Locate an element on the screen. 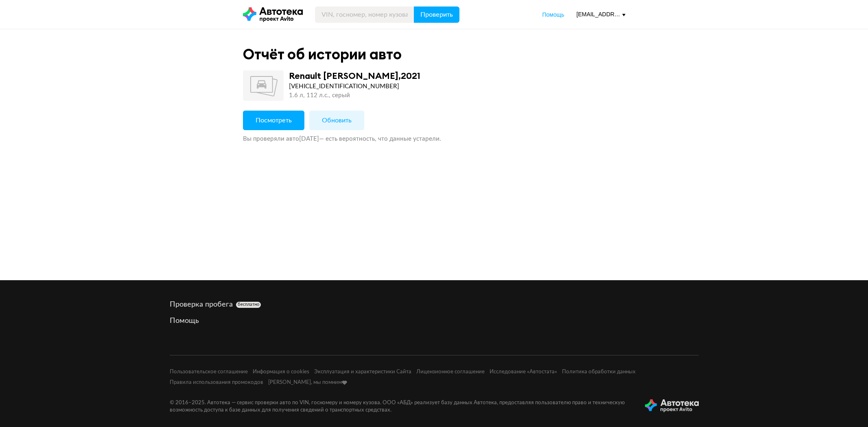 The image size is (868, 427). p: Пользовательское соглашение is located at coordinates (209, 372).